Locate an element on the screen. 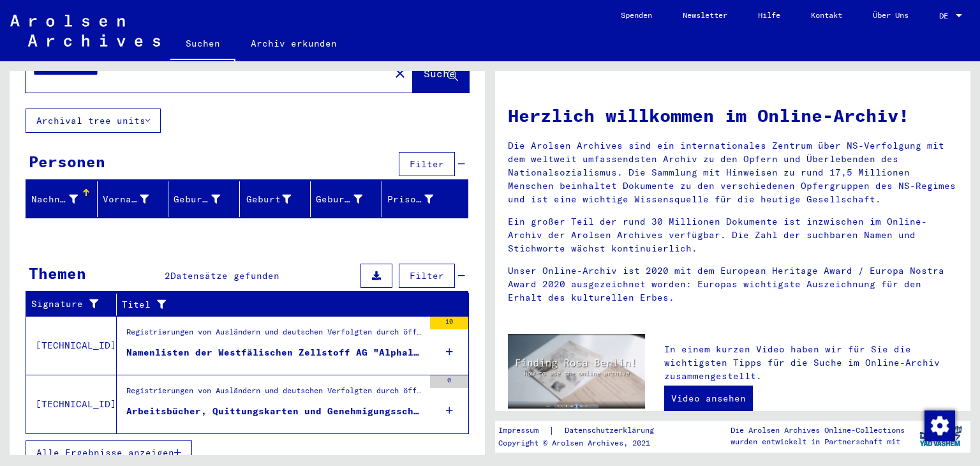 The height and width of the screenshot is (466, 980). div: 10 is located at coordinates (450, 323).